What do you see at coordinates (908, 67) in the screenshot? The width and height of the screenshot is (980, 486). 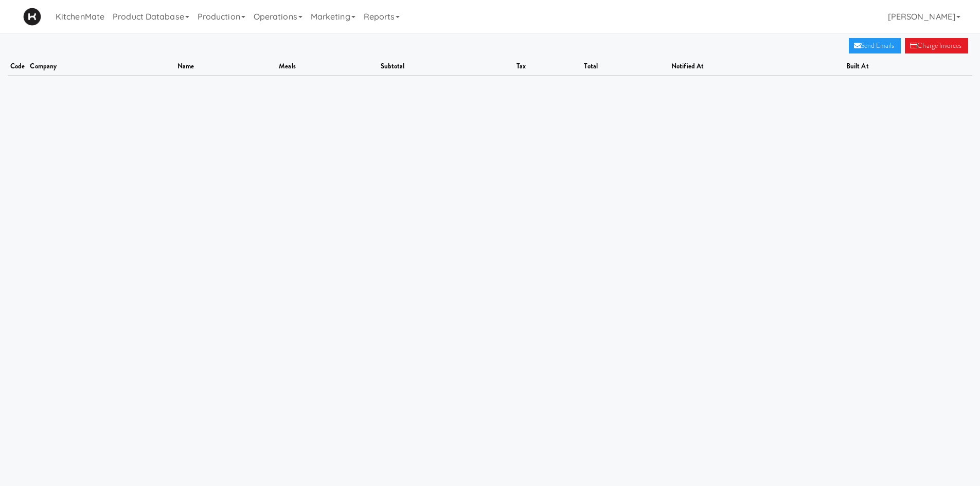 I see `th: built at` at bounding box center [908, 67].